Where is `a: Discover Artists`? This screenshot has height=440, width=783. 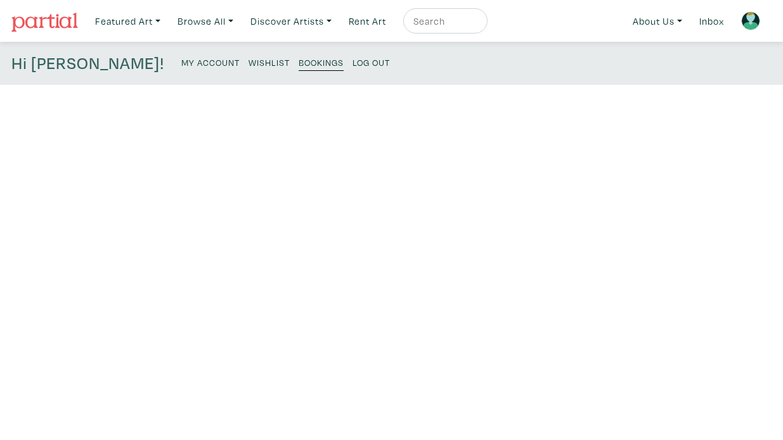
a: Discover Artists is located at coordinates (291, 21).